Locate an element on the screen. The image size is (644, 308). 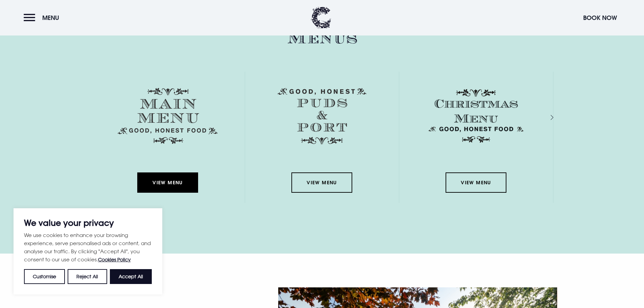
div: Next slide is located at coordinates (544, 118).